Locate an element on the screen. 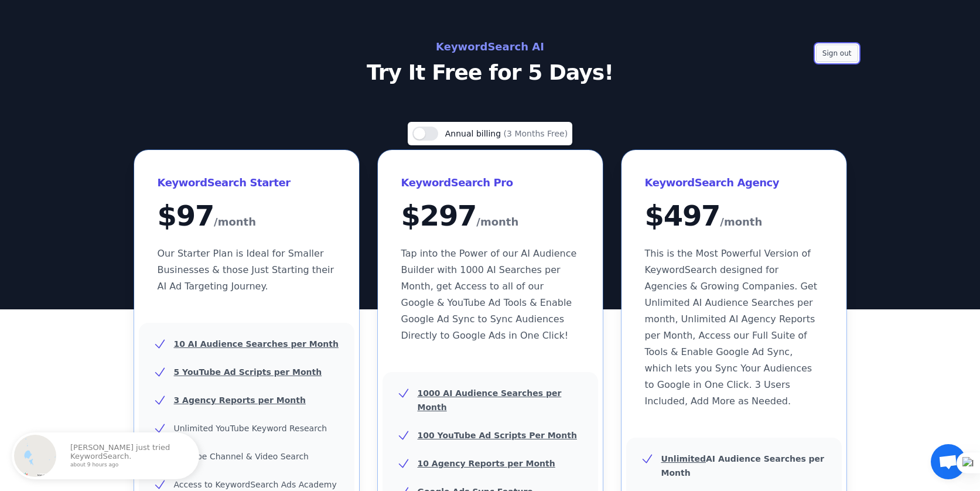 This screenshot has height=491, width=980. small: about 9 hours ago is located at coordinates (127, 465).